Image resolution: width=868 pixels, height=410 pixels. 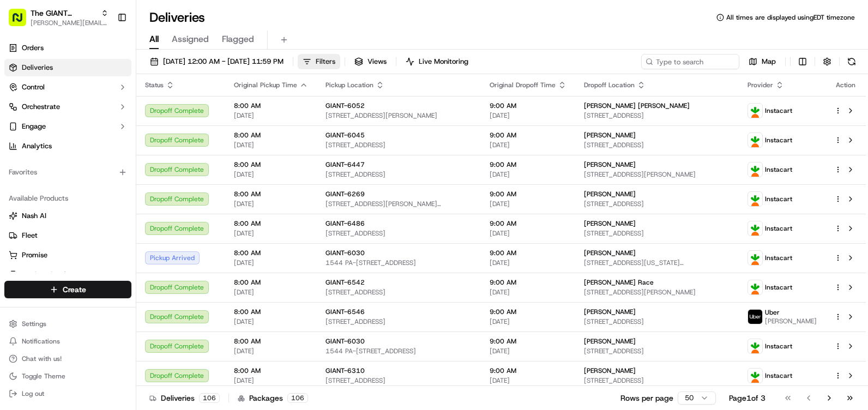 What do you see at coordinates (105, 53) in the screenshot?
I see `p: Welcome 👋` at bounding box center [105, 53].